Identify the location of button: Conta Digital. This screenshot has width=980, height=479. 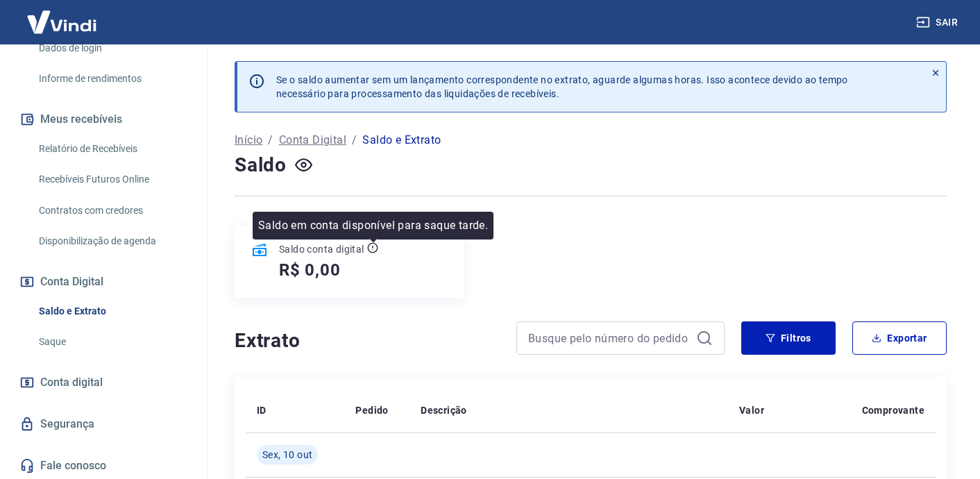
(103, 282).